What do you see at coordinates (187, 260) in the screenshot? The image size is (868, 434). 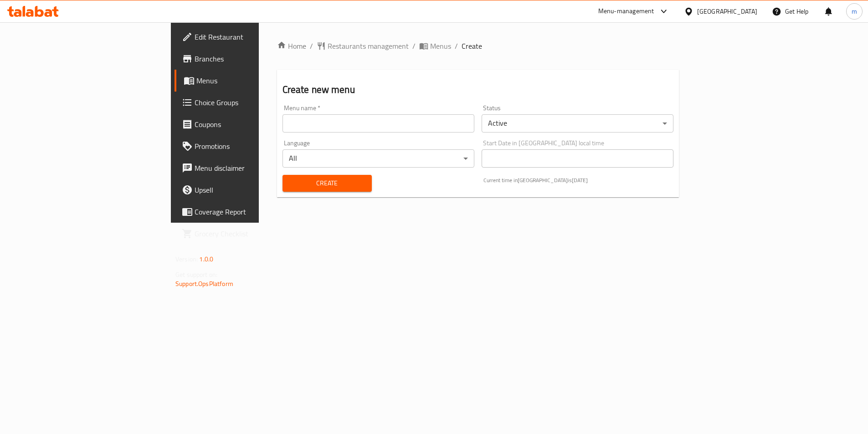 I see `span: Version:` at bounding box center [187, 260].